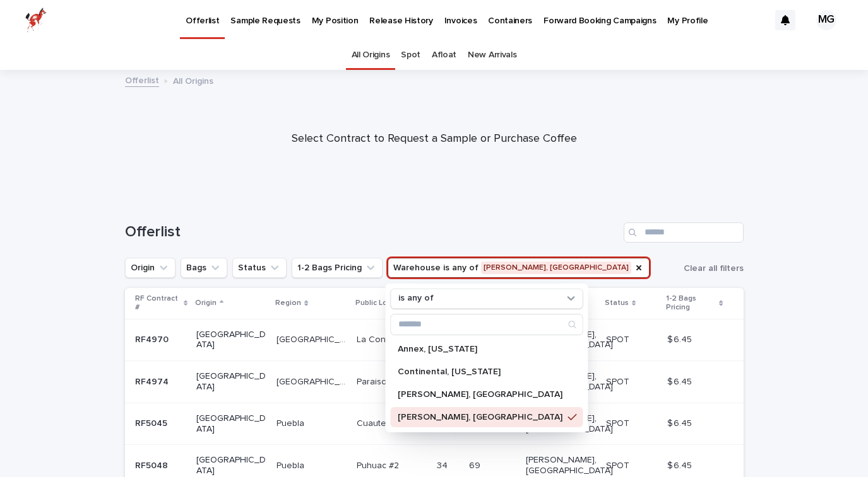  Describe the element at coordinates (384, 423) in the screenshot. I see `p: Cuautempan` at that location.